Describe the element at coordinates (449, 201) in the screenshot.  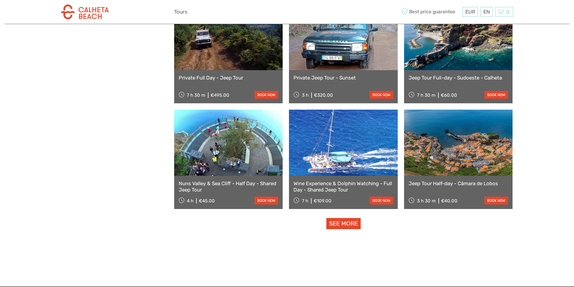
I see `div: €40.00` at that location.